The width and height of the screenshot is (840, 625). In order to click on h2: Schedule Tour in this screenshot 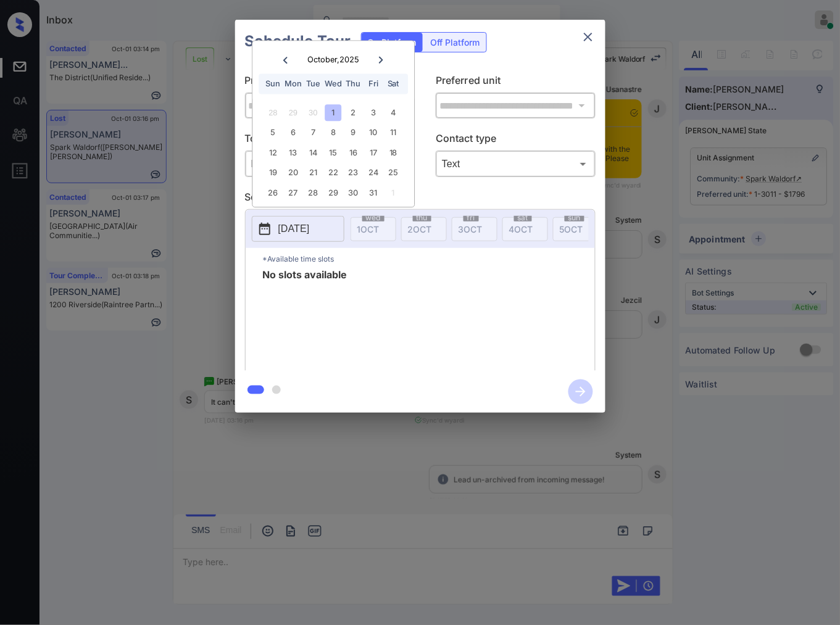, I will do `click(298, 41)`.